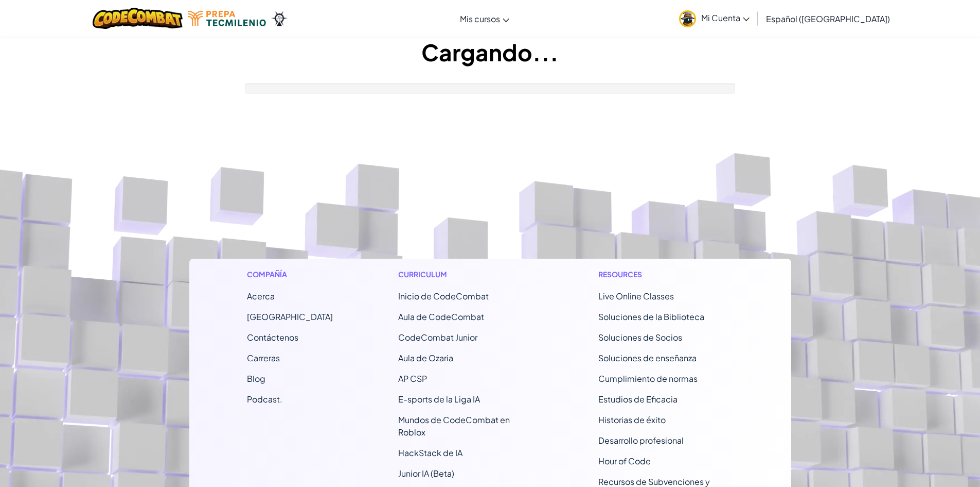 Image resolution: width=980 pixels, height=487 pixels. Describe the element at coordinates (256, 378) in the screenshot. I see `a: Blog` at that location.